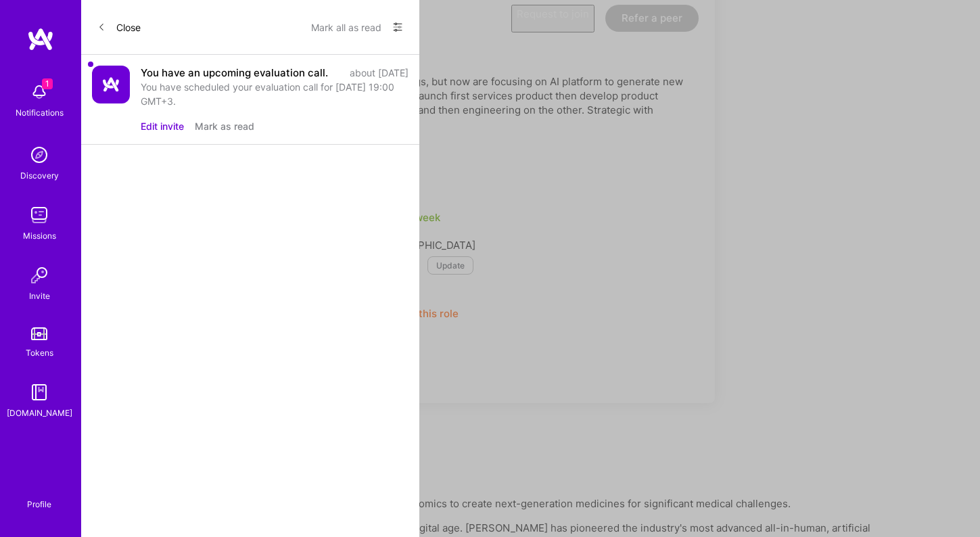 The image size is (980, 537). What do you see at coordinates (39, 92) in the screenshot?
I see `img: bell` at bounding box center [39, 92].